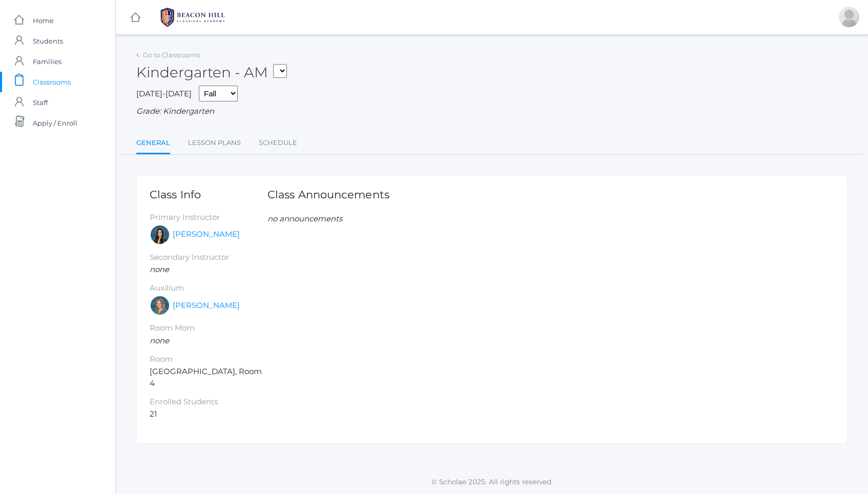  Describe the element at coordinates (208, 217) in the screenshot. I see `h5: Primary Instructor` at that location.